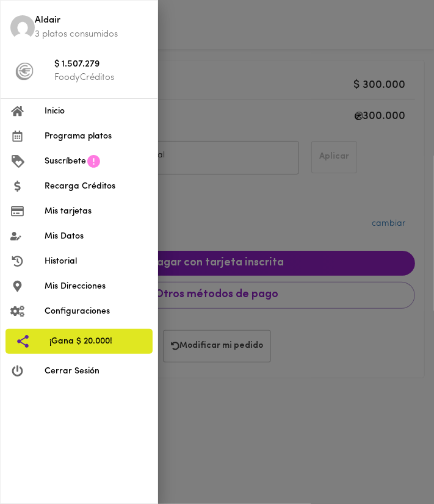 The image size is (434, 504). Describe the element at coordinates (23, 28) in the screenshot. I see `img: Aldair` at that location.